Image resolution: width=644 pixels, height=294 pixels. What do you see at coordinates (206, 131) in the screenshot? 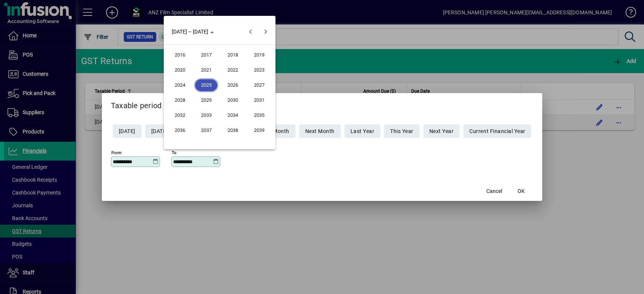
I see `span: 2037` at bounding box center [206, 131].